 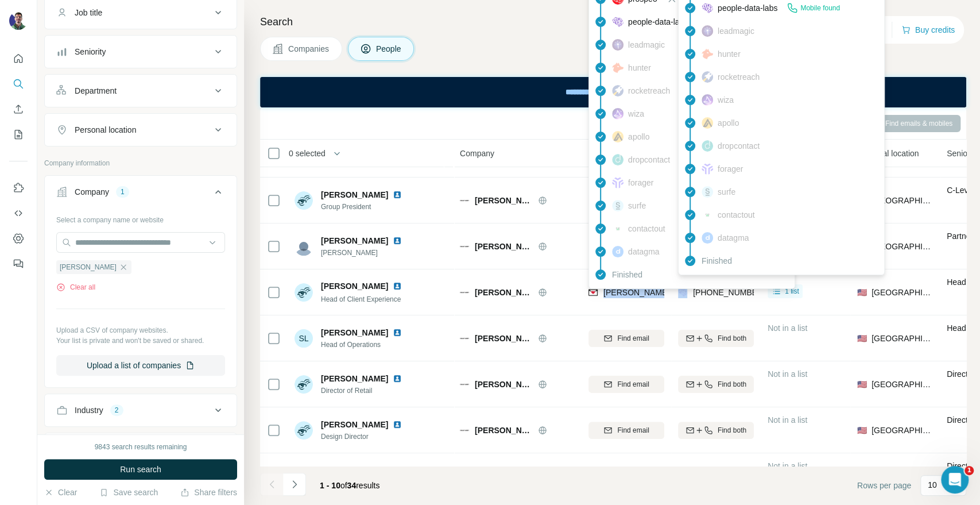 I want to click on button: Save search, so click(x=129, y=492).